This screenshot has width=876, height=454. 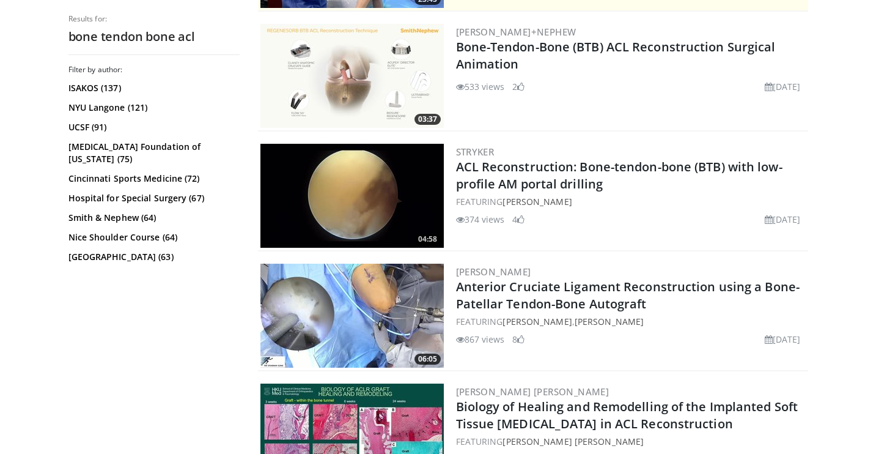 What do you see at coordinates (518, 219) in the screenshot?
I see `li: 4` at bounding box center [518, 219].